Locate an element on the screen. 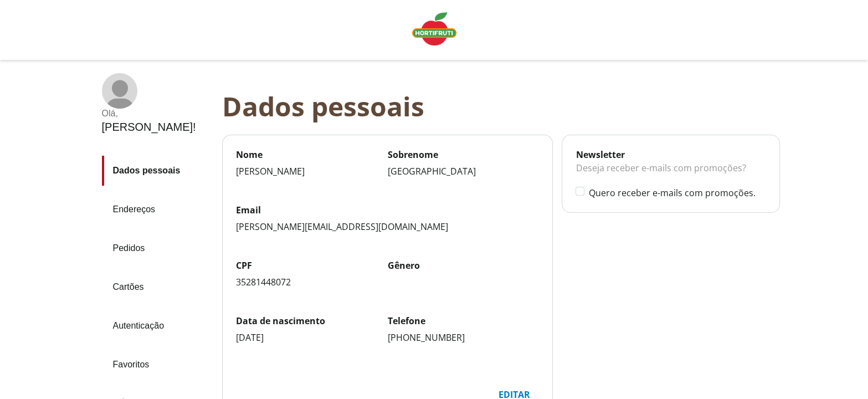  a: Autenticação is located at coordinates (158, 326).